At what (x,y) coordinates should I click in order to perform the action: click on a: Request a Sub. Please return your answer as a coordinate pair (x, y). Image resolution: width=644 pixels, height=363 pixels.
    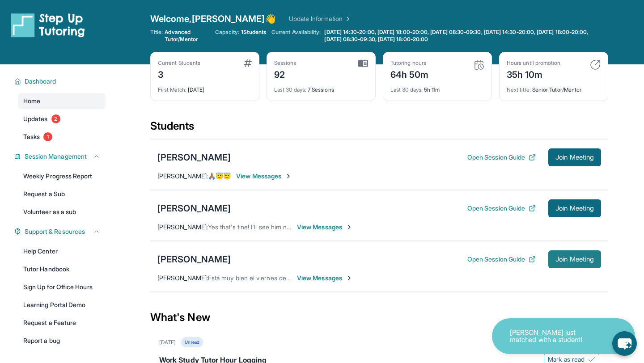
    Looking at the image, I should click on (62, 194).